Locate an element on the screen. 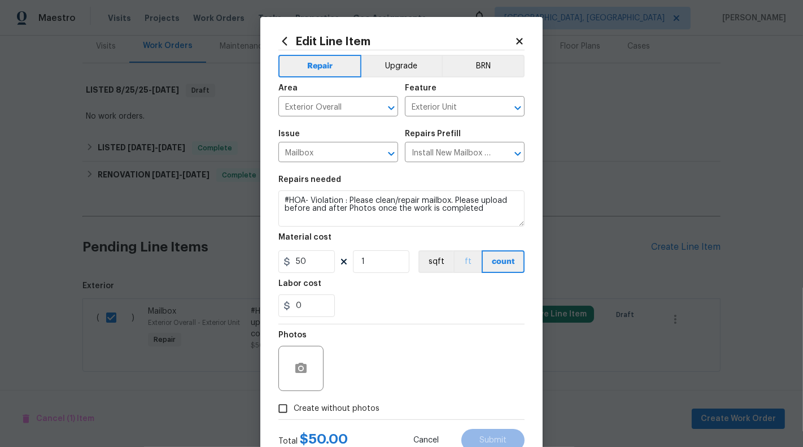 Image resolution: width=803 pixels, height=447 pixels. span: Submit is located at coordinates (493, 440).